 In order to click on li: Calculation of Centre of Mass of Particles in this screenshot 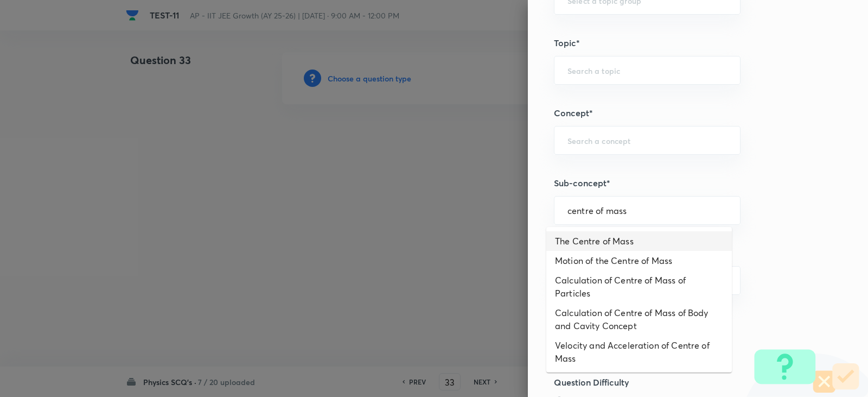, I will do `click(639, 287)`.